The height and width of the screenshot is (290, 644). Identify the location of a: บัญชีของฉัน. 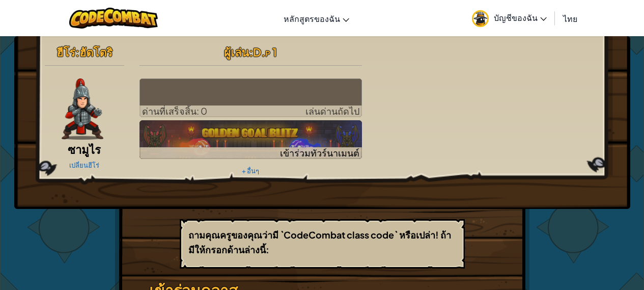
(509, 18).